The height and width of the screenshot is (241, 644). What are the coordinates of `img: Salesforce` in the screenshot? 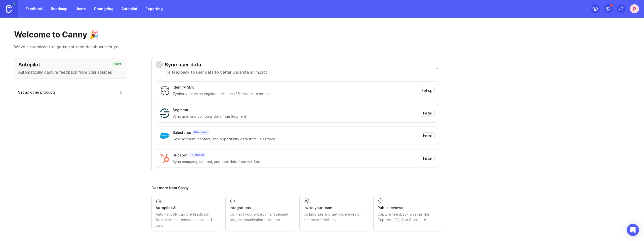 It's located at (165, 136).